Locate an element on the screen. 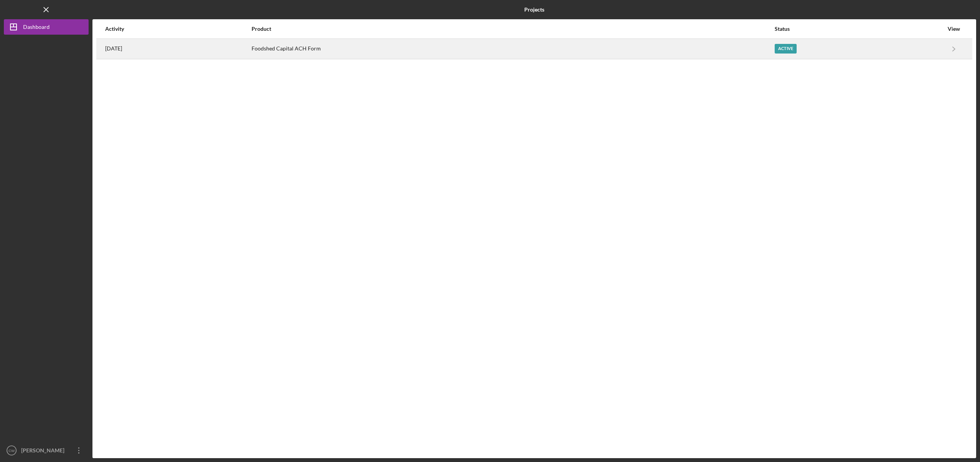 The image size is (980, 462). div: Active is located at coordinates (785, 49).